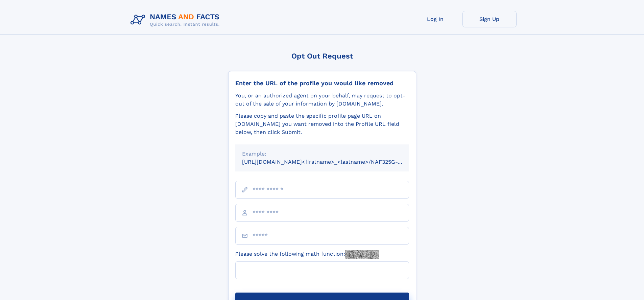 This screenshot has height=300, width=644. I want to click on div: Opt Out Request, so click(322, 56).